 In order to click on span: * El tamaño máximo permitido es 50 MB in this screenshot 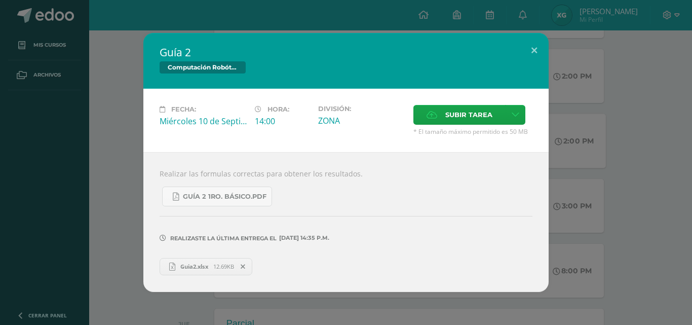, I will do `click(472, 131)`.